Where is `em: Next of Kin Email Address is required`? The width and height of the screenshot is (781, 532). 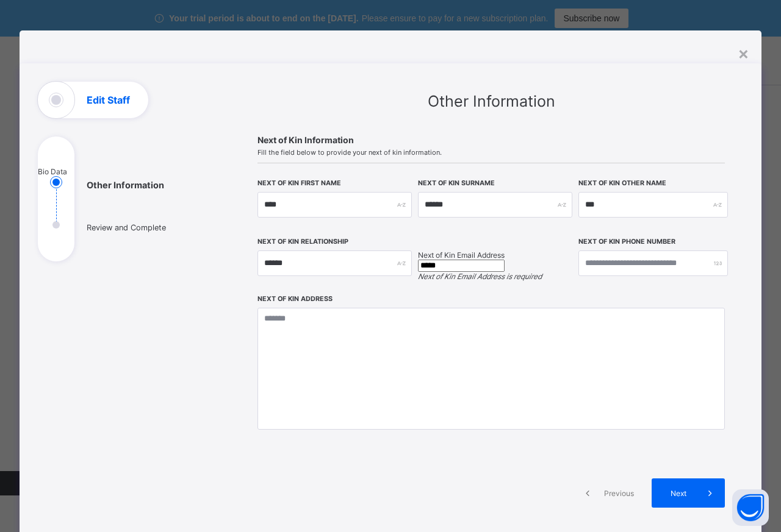
em: Next of Kin Email Address is required is located at coordinates (479, 276).